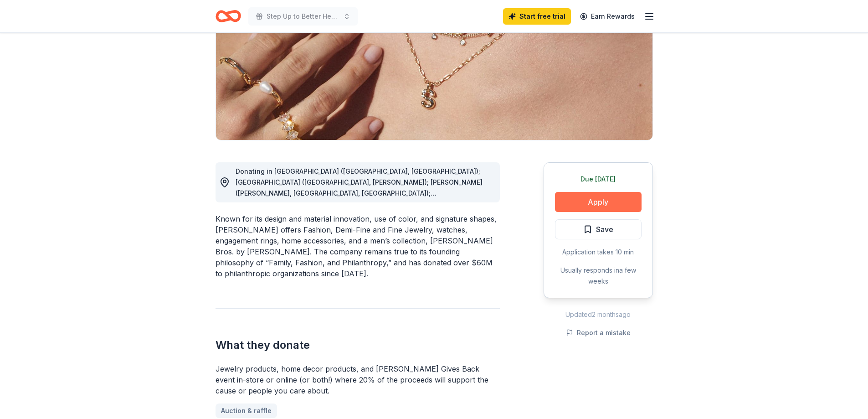 The height and width of the screenshot is (419, 868). I want to click on h2: What they donate, so click(357, 345).